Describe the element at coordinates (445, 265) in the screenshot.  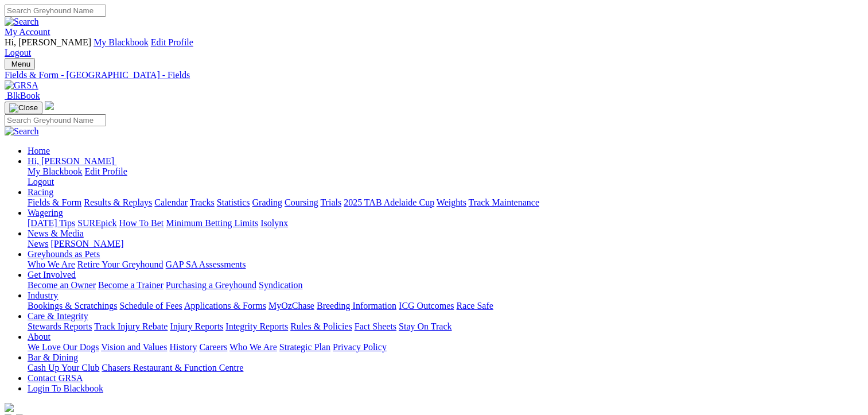
I see `div: Greyhounds as Pets` at that location.